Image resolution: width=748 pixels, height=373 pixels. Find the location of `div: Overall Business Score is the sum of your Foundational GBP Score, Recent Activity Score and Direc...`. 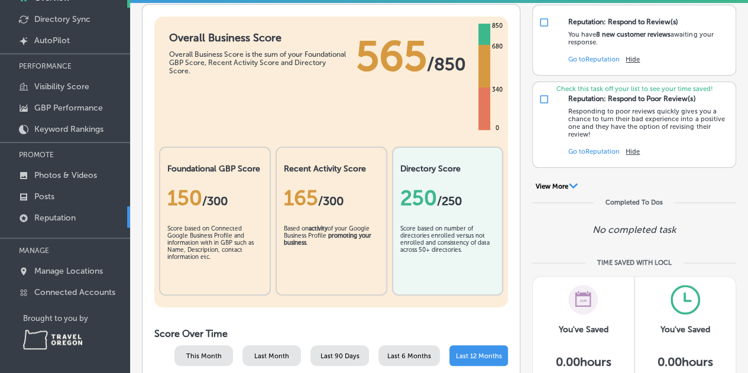

div: Overall Business Score is the sum of your Foundational GBP Score, Recent Activity Score and Direc... is located at coordinates (258, 63).